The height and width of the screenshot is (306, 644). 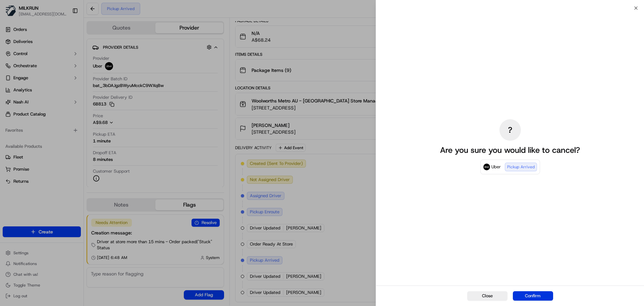 I want to click on span: Uber, so click(x=496, y=167).